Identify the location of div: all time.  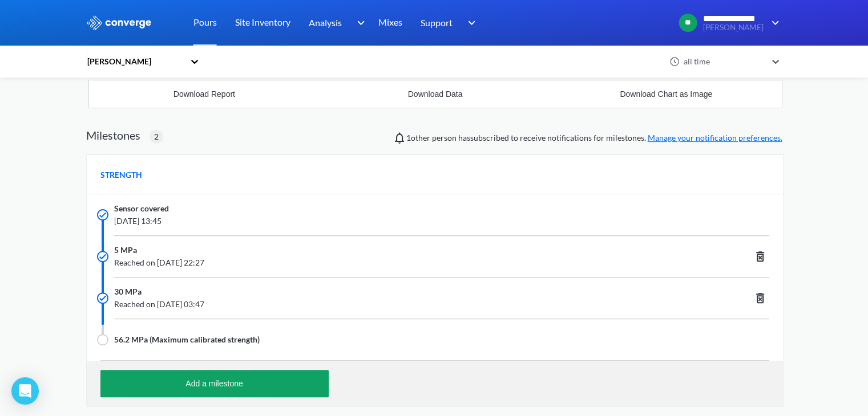
(723, 62).